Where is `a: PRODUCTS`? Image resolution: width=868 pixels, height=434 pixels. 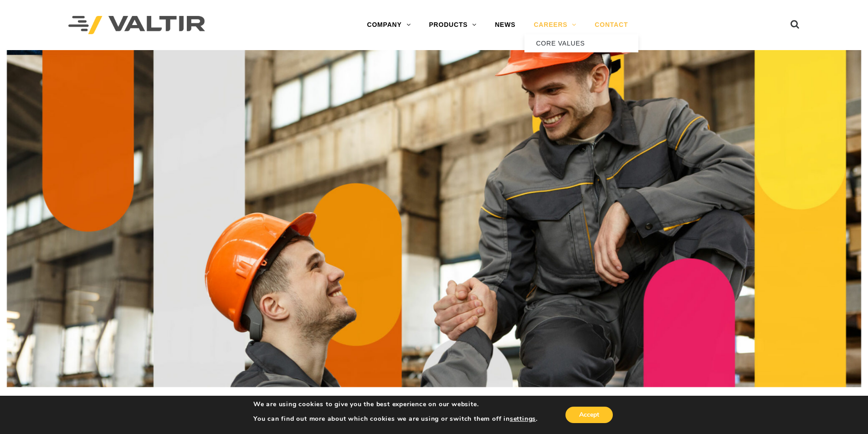 a: PRODUCTS is located at coordinates (453, 25).